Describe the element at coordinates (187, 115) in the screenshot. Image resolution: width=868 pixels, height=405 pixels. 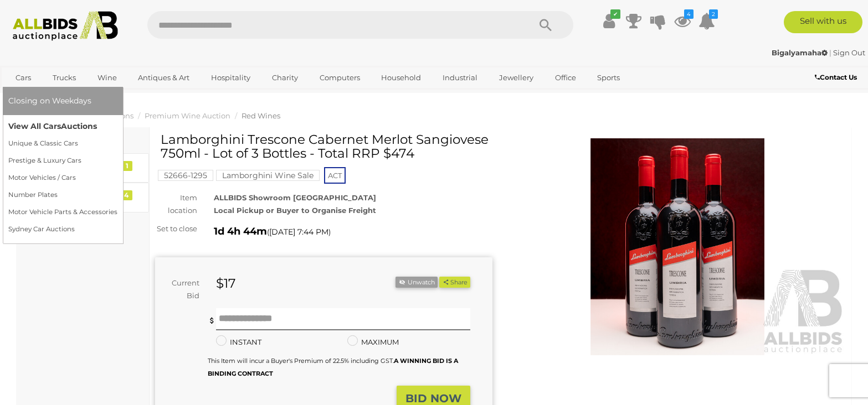
I see `a: Premium Wine Auction` at that location.